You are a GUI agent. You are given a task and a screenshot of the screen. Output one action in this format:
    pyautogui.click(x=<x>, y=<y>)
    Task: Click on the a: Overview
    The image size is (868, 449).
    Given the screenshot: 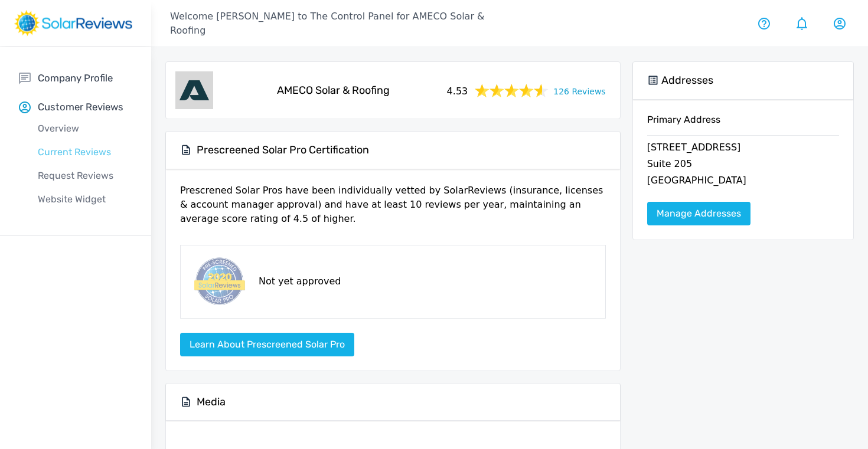 What is the action you would take?
    pyautogui.click(x=85, y=129)
    